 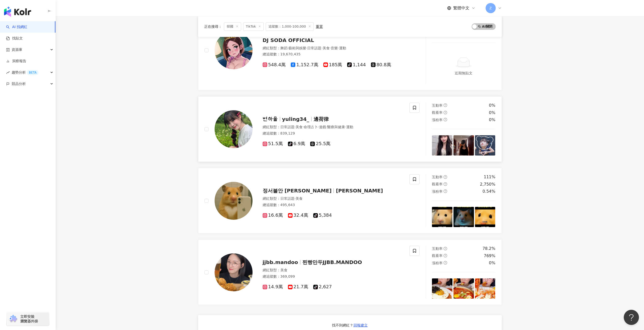 I want to click on span: 32.4萬, so click(x=298, y=215).